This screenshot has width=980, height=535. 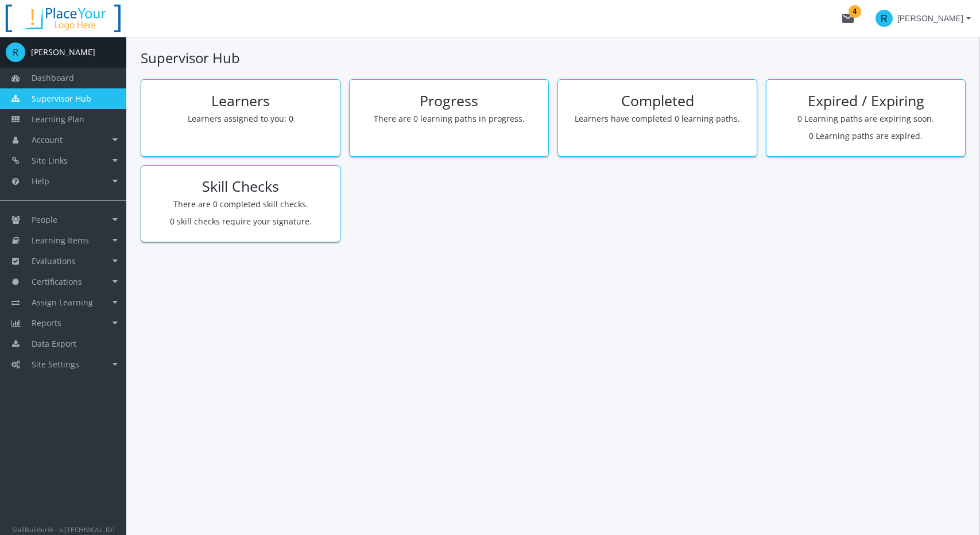 I want to click on p: Learners have completed 0 learning paths., so click(x=657, y=119).